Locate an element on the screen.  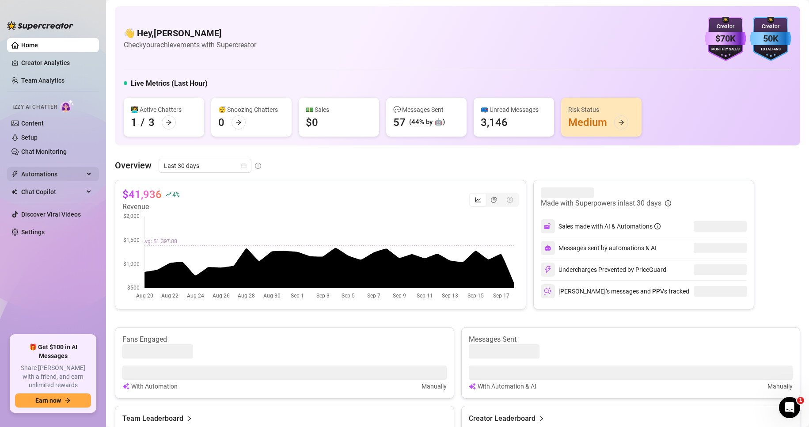
article: With Automation & AI is located at coordinates (506, 386).